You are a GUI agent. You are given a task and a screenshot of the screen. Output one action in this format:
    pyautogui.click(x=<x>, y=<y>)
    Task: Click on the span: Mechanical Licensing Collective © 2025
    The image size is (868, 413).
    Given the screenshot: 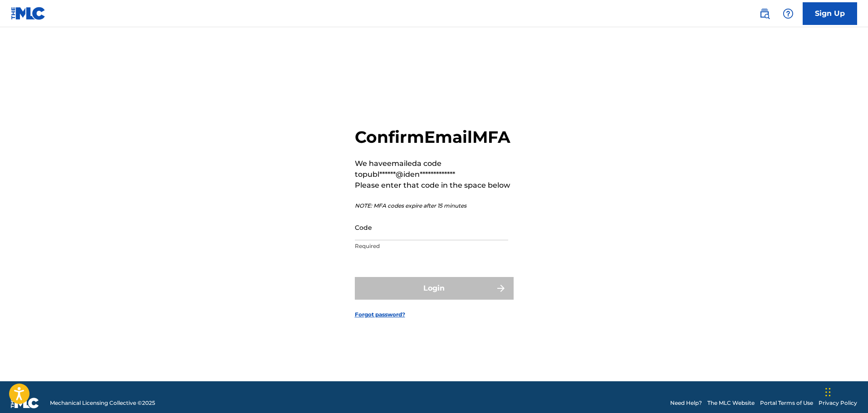 What is the action you would take?
    pyautogui.click(x=103, y=404)
    